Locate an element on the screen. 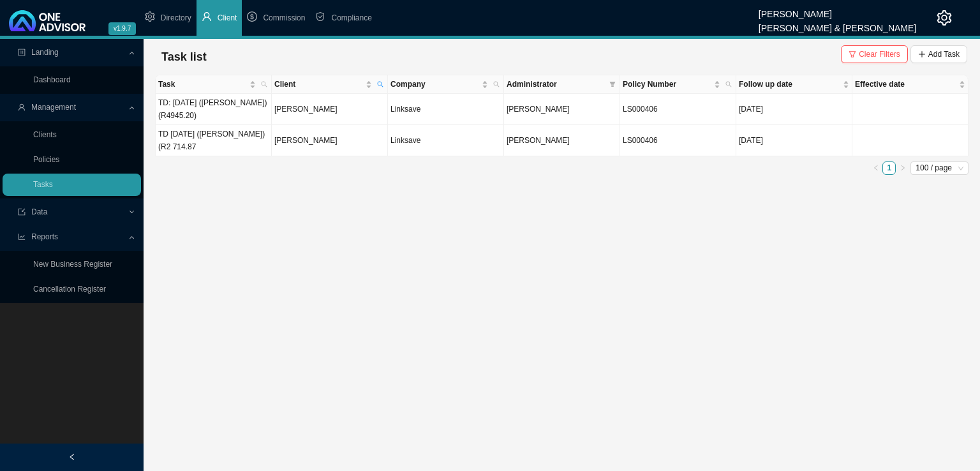  a: Dashboard is located at coordinates (52, 80).